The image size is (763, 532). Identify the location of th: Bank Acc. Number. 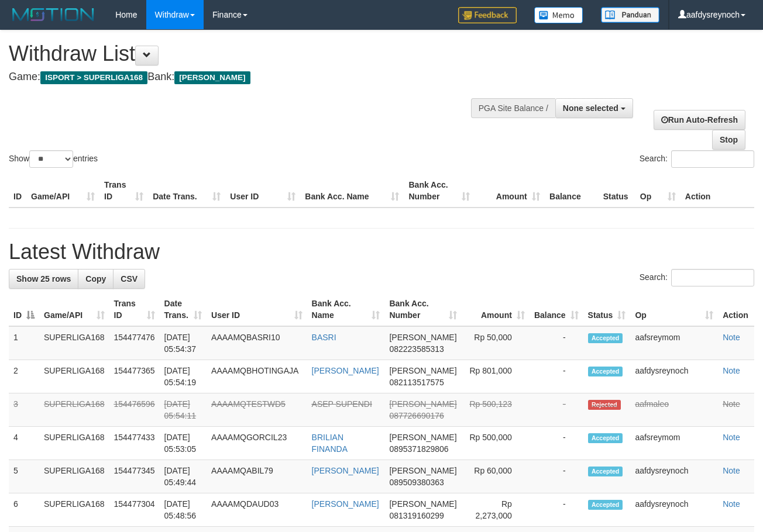
(439, 191).